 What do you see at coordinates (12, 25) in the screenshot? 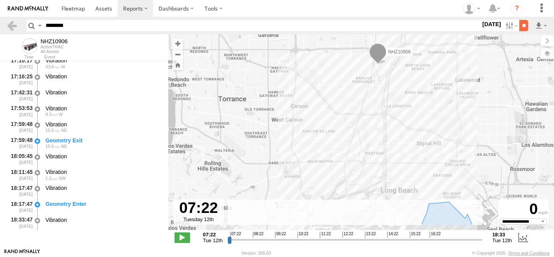
I see `a: Back to previous Page` at bounding box center [12, 25].